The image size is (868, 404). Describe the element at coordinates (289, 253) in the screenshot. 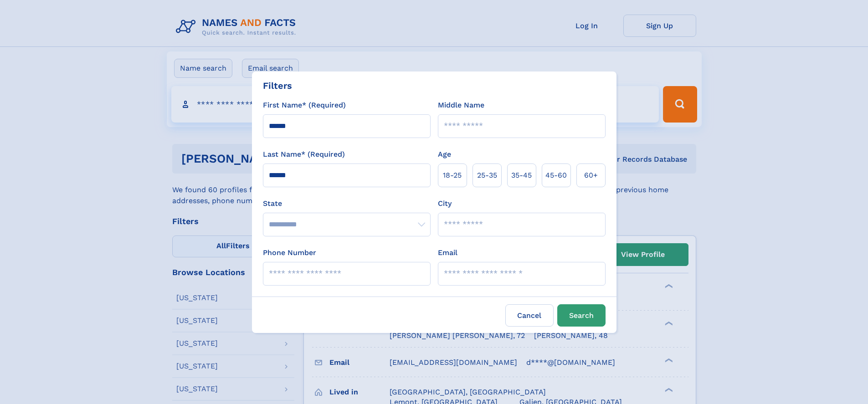

I see `label: Phone Number` at that location.